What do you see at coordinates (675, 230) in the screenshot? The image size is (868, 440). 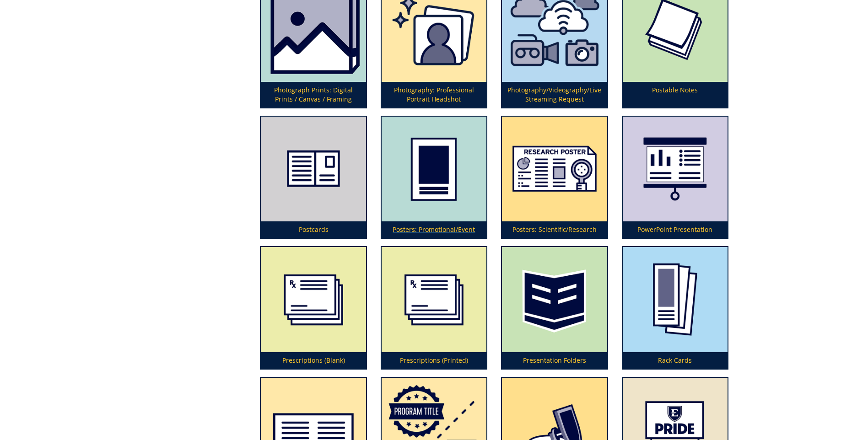 I see `p: PowerPoint Presentation` at bounding box center [675, 230].